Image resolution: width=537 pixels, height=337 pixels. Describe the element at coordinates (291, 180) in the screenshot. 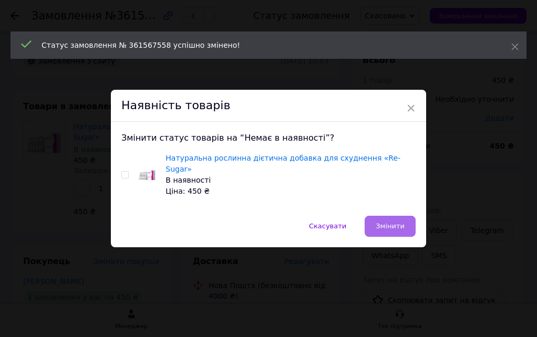

I see `div: В наявності` at that location.